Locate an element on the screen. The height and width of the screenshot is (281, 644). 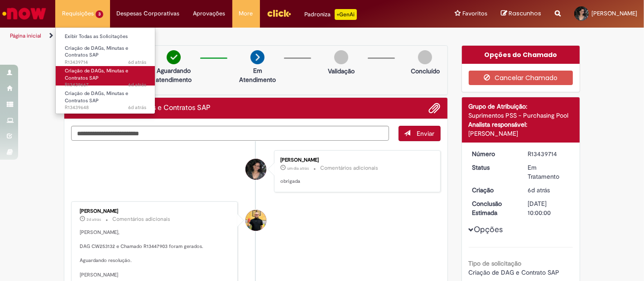
div: Analista responsável: is located at coordinates (521, 124).